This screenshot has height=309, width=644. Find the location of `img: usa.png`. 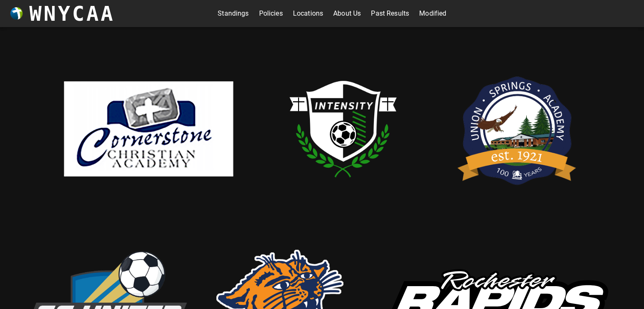

img: usa.png is located at coordinates (517, 129).